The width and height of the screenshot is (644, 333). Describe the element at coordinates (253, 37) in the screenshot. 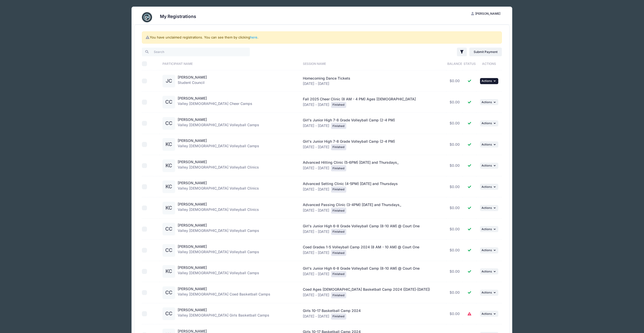

I see `a: here` at that location.